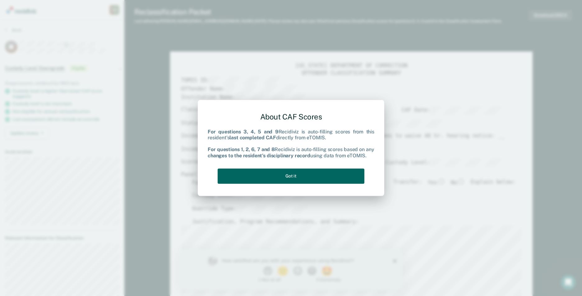 The image size is (582, 296). I want to click on div: About CAF Scores, so click(291, 117).